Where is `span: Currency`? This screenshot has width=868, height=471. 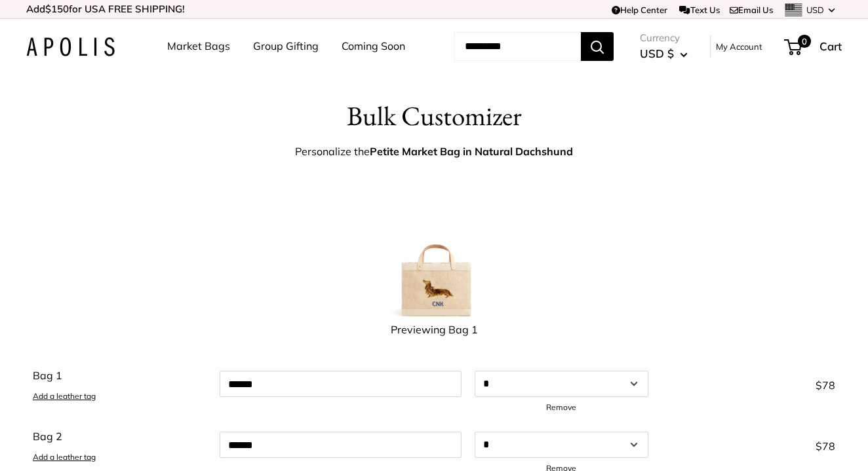 span: Currency is located at coordinates (664, 38).